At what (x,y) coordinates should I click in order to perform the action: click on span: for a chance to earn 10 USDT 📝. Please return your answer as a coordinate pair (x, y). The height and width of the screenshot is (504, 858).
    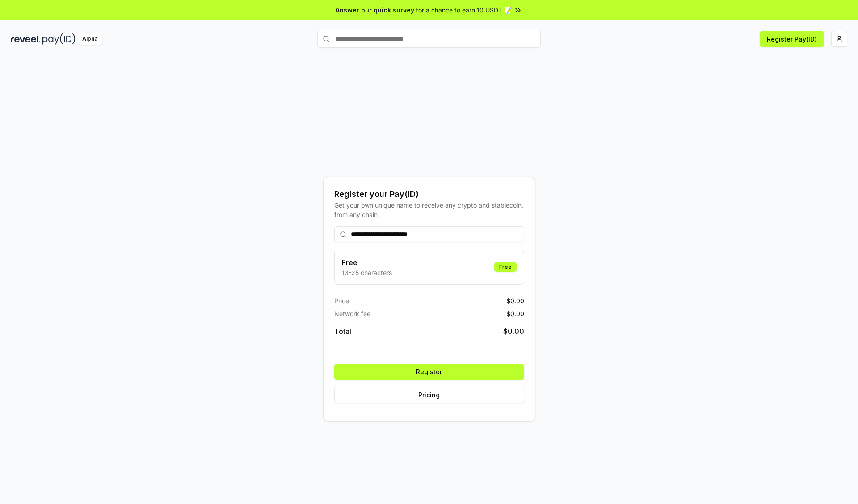
    Looking at the image, I should click on (464, 10).